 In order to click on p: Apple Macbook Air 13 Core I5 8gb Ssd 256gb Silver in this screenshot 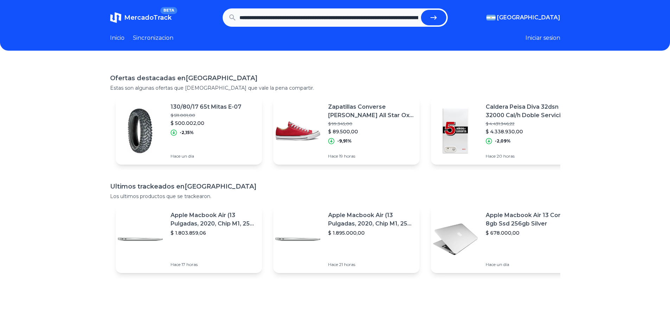, I will do `click(529, 220)`.